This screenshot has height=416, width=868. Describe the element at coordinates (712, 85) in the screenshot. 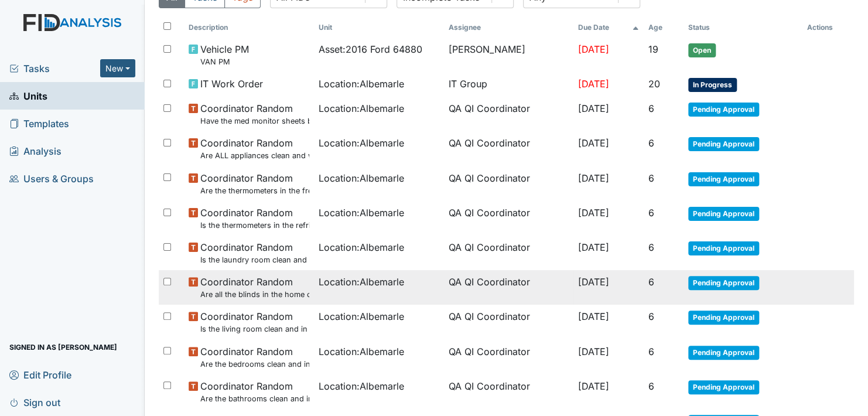

I see `span: In Progress` at that location.